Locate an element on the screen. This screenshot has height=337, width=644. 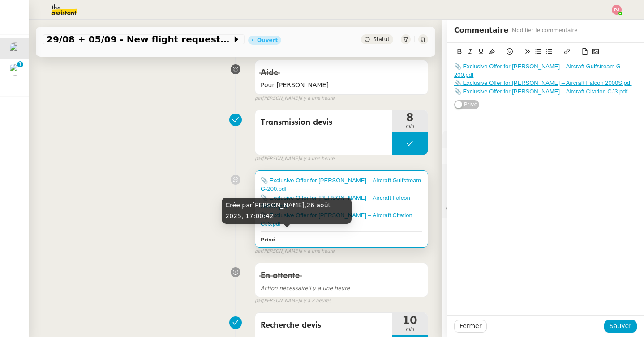
span: Sauver is located at coordinates (621, 326).